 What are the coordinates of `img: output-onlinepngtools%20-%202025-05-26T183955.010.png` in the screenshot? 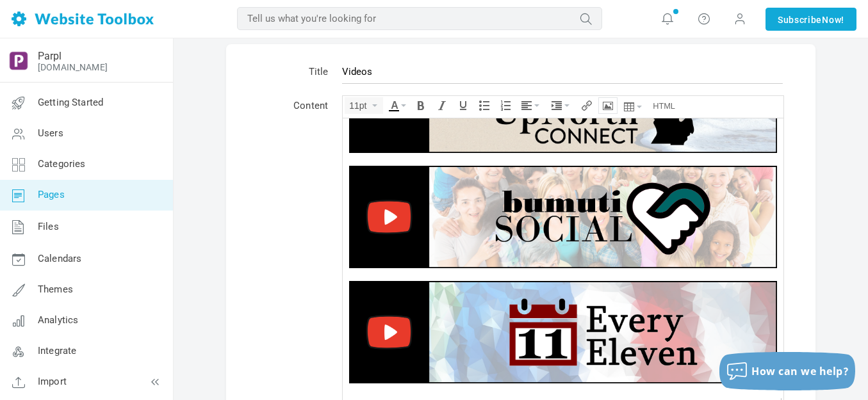 It's located at (19, 61).